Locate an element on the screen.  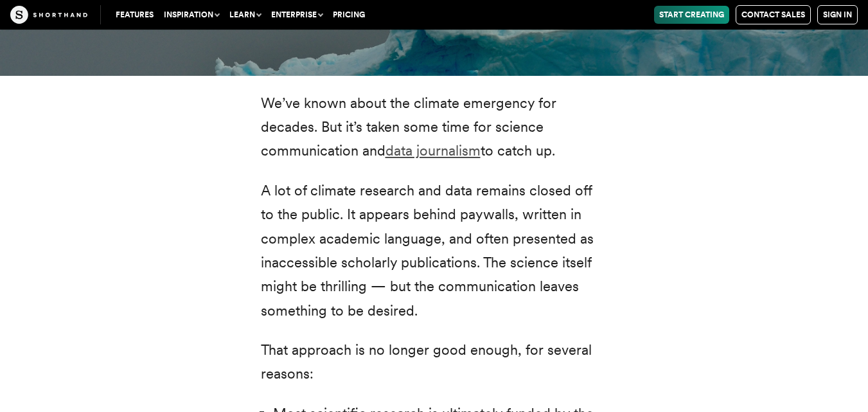
img: The Craft is located at coordinates (49, 15).